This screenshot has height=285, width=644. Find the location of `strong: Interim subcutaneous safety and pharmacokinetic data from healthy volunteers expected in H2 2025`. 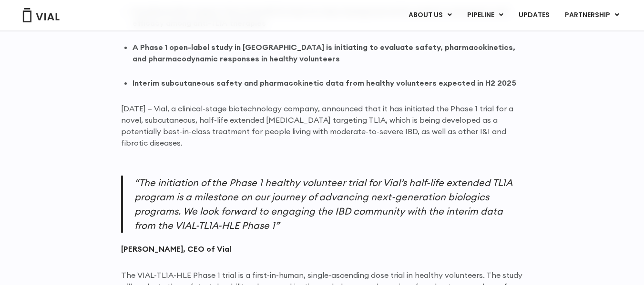

strong: Interim subcutaneous safety and pharmacokinetic data from healthy volunteers expected in H2 2025 is located at coordinates (324, 83).